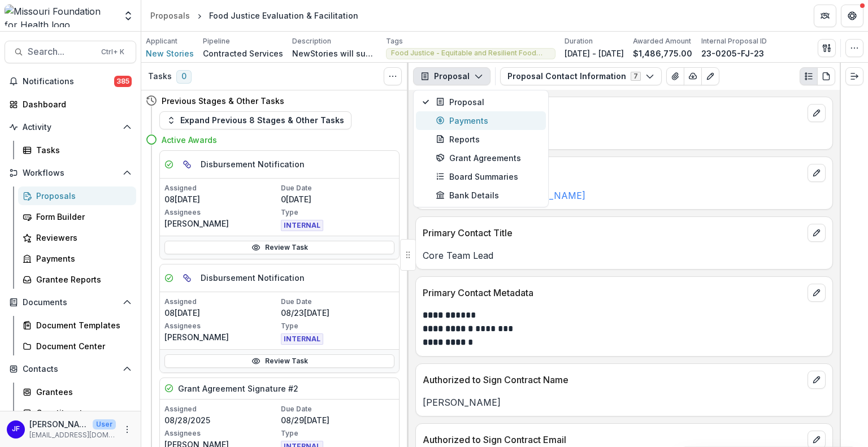  I want to click on p: Applicant, so click(162, 41).